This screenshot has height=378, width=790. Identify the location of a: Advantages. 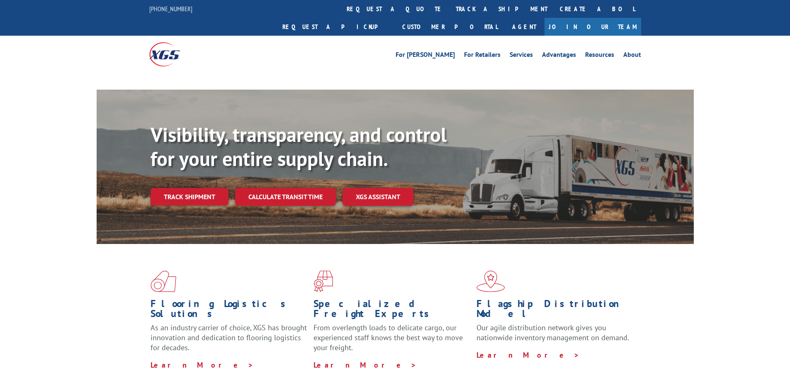
(559, 56).